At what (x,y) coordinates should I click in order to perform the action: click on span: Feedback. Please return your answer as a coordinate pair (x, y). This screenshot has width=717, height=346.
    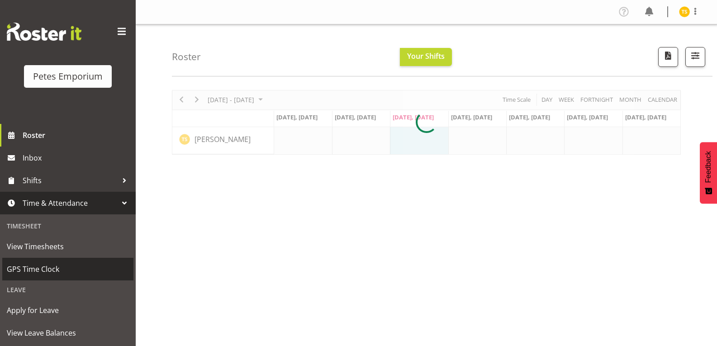
    Looking at the image, I should click on (708, 167).